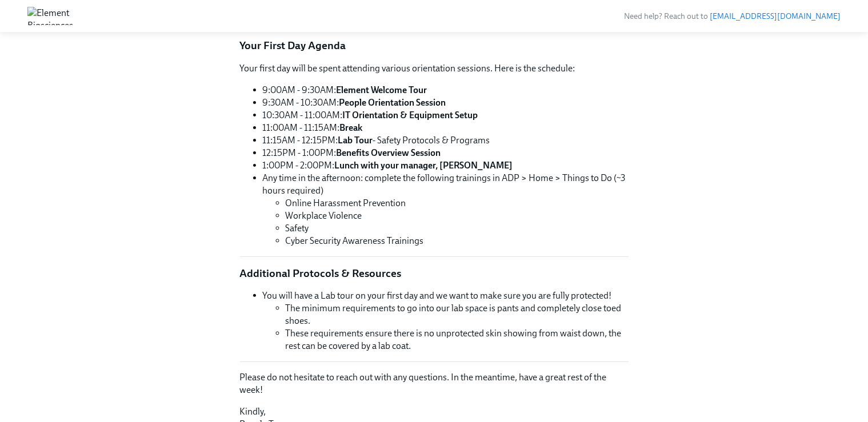  What do you see at coordinates (457, 340) in the screenshot?
I see `li: These requirements ensure there is no unprotected skin showing from waist down, the rest can be c...` at bounding box center [457, 340].